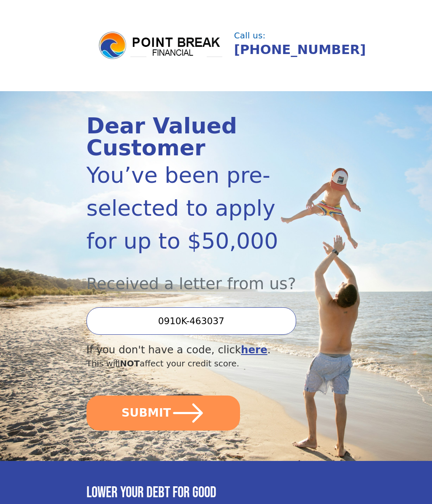 The width and height of the screenshot is (432, 504). Describe the element at coordinates (197, 276) in the screenshot. I see `div: Received a letter from us?` at that location.